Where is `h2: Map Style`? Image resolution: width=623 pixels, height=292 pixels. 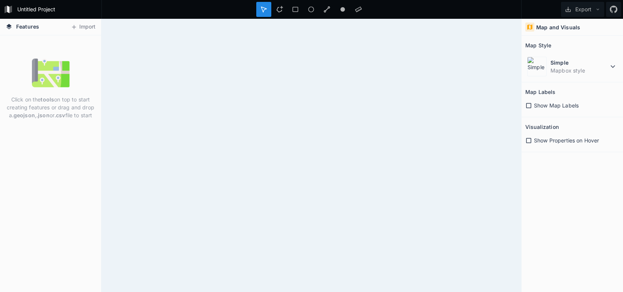 h2: Map Style is located at coordinates (538, 45).